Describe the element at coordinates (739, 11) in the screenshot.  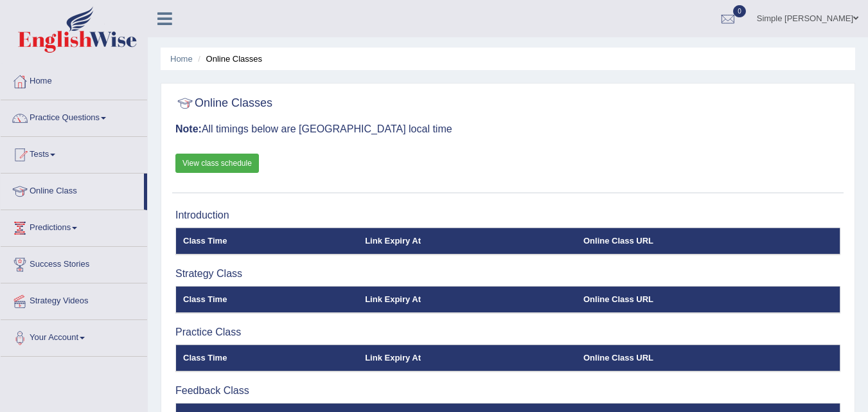
I see `span: 0` at that location.